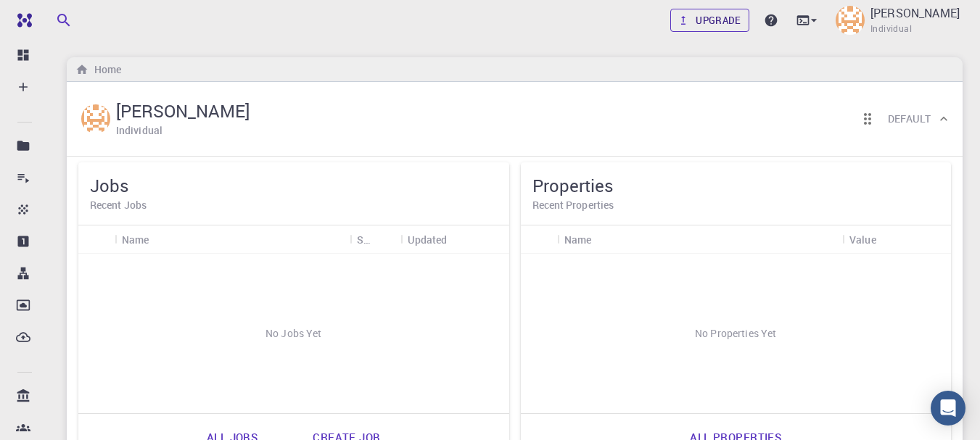  Describe the element at coordinates (867, 119) in the screenshot. I see `button: Reorder cards` at that location.